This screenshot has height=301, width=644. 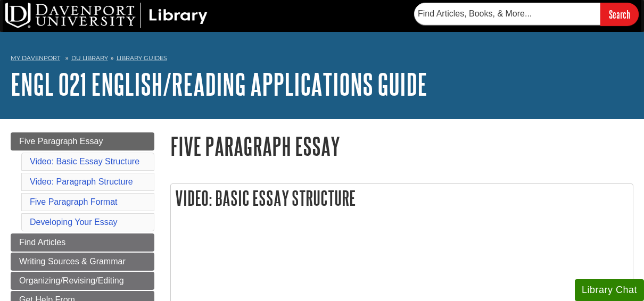 What do you see at coordinates (42, 242) in the screenshot?
I see `span: Find Articles` at bounding box center [42, 242].